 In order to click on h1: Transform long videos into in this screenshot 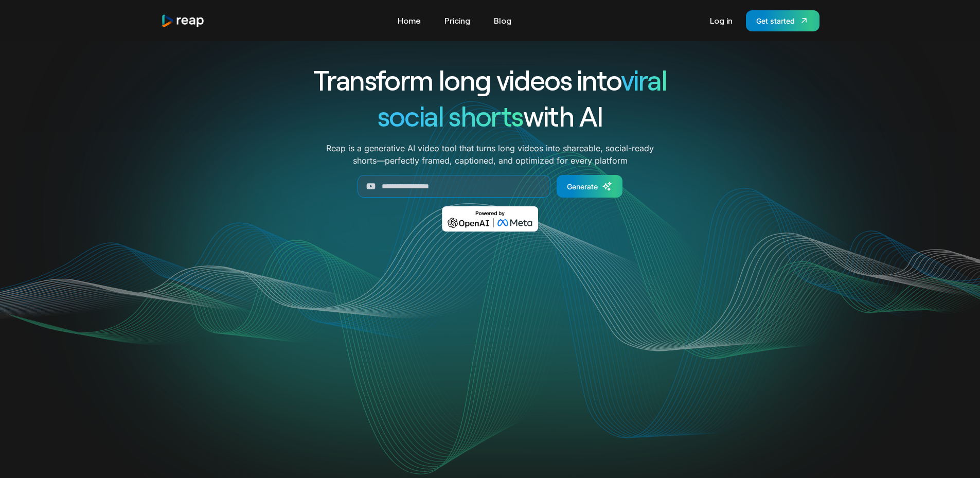, I will do `click(490, 80)`.